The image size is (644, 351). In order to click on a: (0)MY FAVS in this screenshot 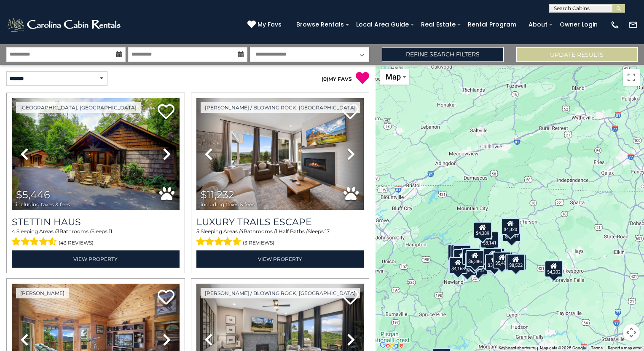, I will do `click(336, 79)`.